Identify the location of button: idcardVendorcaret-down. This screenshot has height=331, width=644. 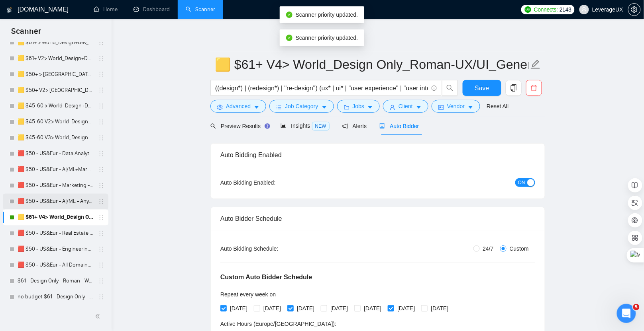
(456, 106).